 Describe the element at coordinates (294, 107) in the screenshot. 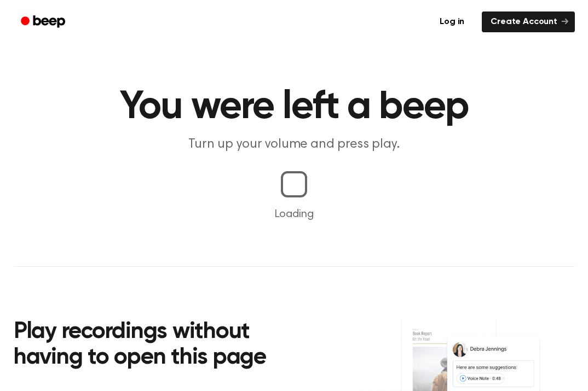

I see `h1: You were left a beep` at that location.